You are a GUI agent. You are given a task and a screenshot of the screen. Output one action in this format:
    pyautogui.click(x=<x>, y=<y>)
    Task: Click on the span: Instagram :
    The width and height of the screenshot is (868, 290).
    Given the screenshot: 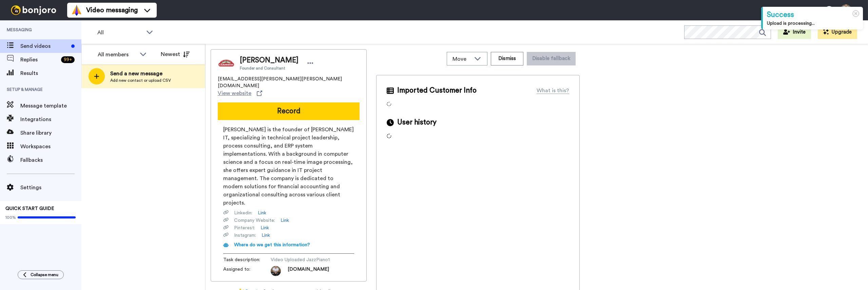 What is the action you would take?
    pyautogui.click(x=245, y=235)
    